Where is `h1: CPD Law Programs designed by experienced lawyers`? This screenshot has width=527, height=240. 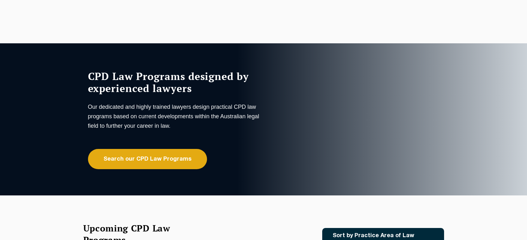 h1: CPD Law Programs designed by experienced lawyers is located at coordinates (175, 82).